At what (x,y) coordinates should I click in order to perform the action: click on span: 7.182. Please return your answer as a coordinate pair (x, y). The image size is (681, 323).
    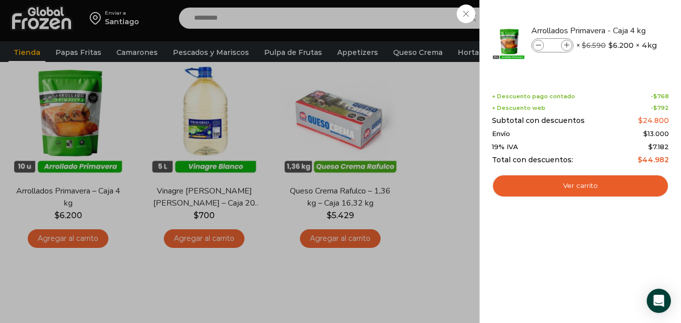
    Looking at the image, I should click on (658, 147).